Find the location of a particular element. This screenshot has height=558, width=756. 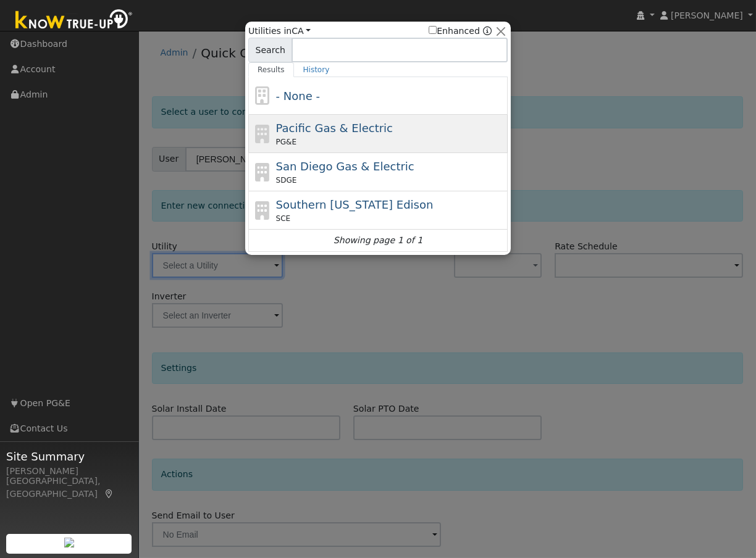

span: SCE is located at coordinates (284, 219).